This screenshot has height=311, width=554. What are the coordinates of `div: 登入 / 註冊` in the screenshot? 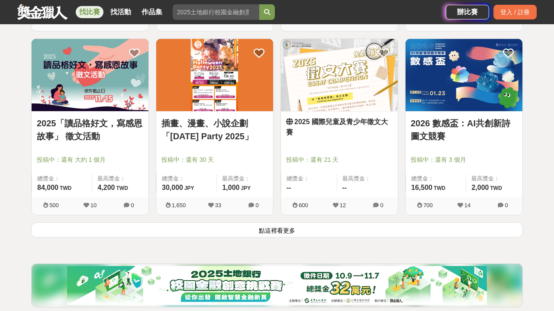 It's located at (515, 12).